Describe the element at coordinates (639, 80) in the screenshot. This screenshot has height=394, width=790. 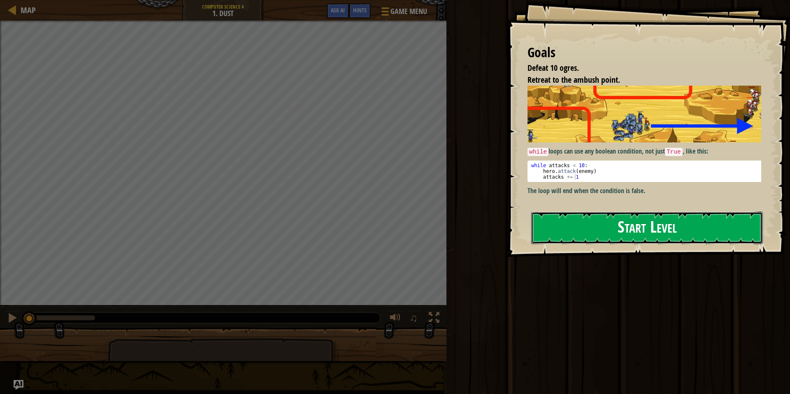
I see `li: Retreat to the ambush point.` at that location.